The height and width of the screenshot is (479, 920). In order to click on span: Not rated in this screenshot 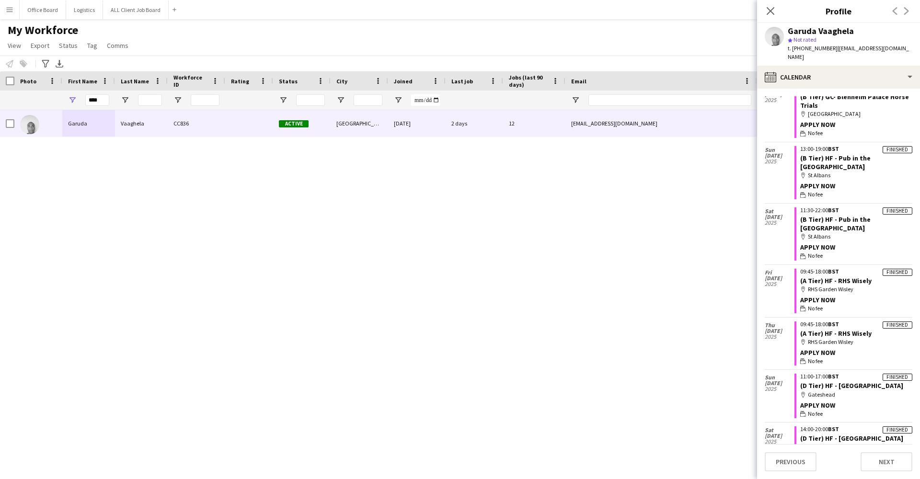, I will do `click(805, 39)`.